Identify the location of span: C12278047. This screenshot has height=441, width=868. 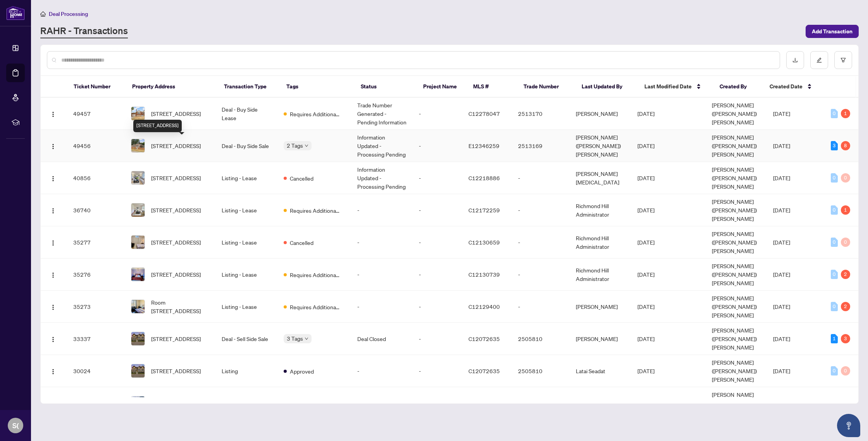
(483, 113).